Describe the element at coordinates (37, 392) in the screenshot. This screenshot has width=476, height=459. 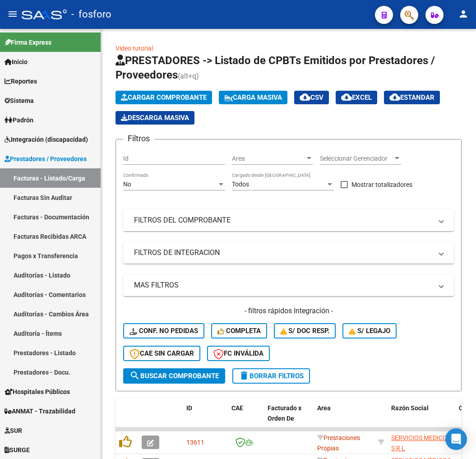
I see `span: Hospitales Públicos` at that location.